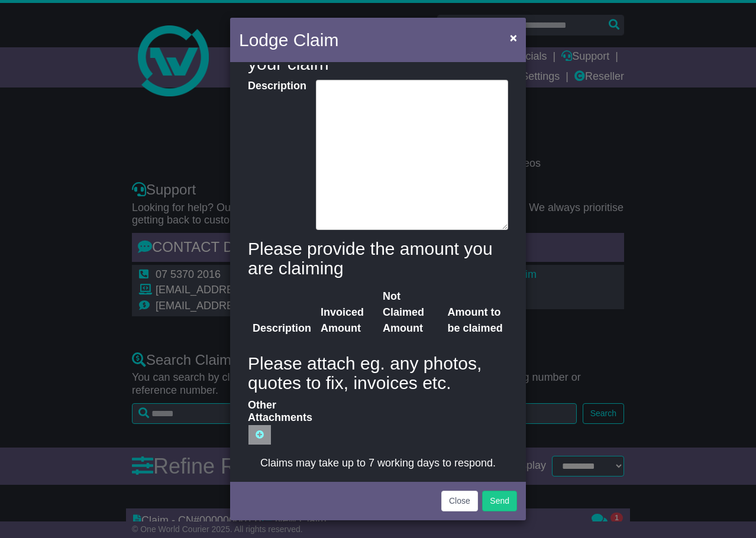 The image size is (756, 538). What do you see at coordinates (281, 312) in the screenshot?
I see `th: Description` at bounding box center [281, 312].